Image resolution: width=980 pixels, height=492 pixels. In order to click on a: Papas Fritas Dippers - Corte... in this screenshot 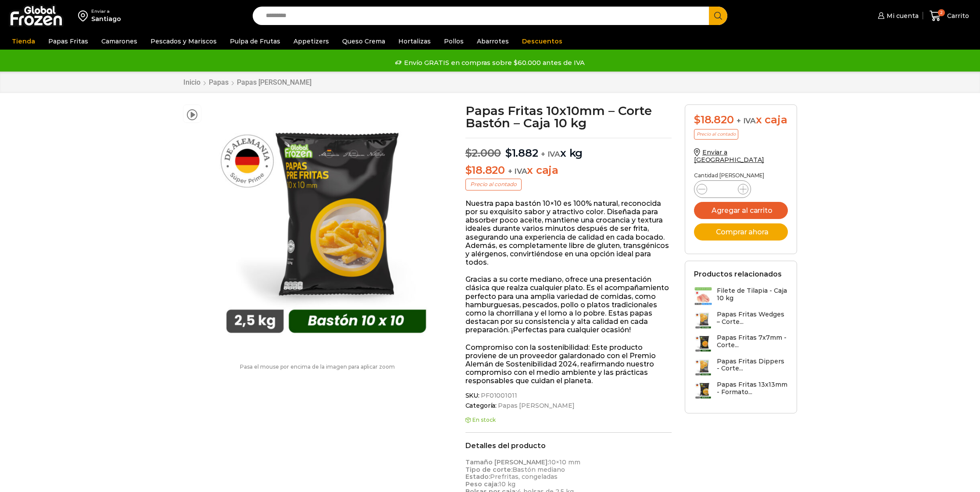, I will do `click(741, 367)`.